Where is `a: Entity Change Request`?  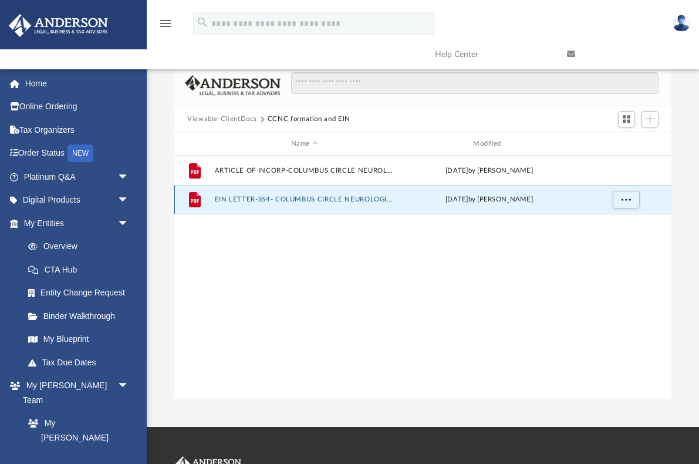
a: Entity Change Request is located at coordinates (82, 293).